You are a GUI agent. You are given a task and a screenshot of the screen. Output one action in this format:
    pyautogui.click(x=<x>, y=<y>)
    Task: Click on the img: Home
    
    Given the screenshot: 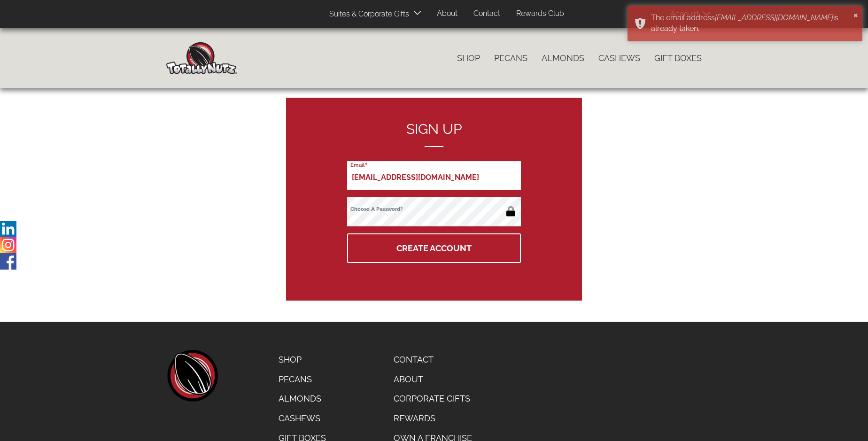 What is the action you would take?
    pyautogui.click(x=201, y=58)
    